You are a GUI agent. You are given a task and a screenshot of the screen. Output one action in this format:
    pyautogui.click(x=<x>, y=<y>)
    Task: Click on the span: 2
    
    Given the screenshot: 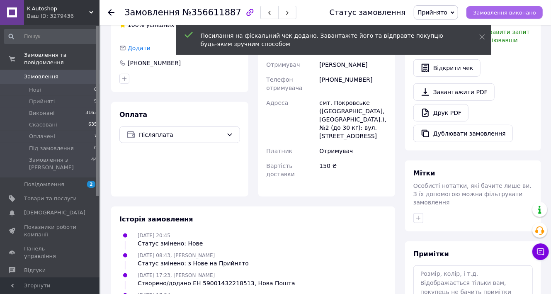 What is the action you would take?
    pyautogui.click(x=91, y=184)
    